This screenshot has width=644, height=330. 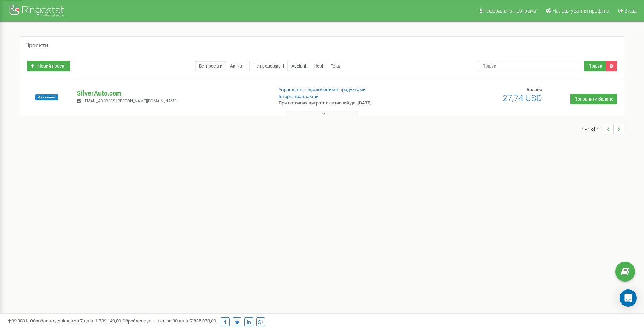 What do you see at coordinates (169, 320) in the screenshot?
I see `span: Оброблено дзвінків за 30 днів :` at bounding box center [169, 320].